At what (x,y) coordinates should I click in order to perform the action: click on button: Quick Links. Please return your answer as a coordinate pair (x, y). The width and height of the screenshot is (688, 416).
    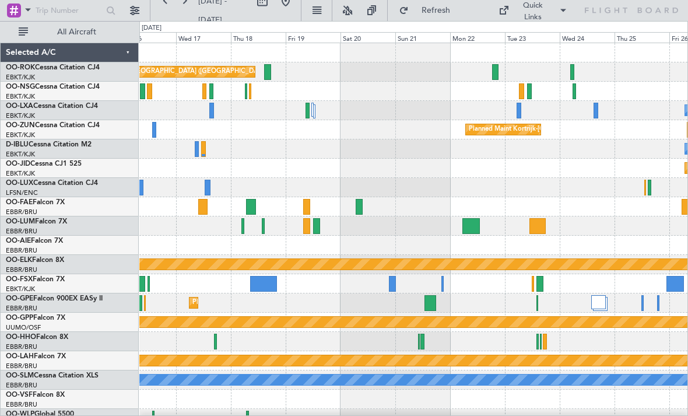
    Looking at the image, I should click on (533, 10).